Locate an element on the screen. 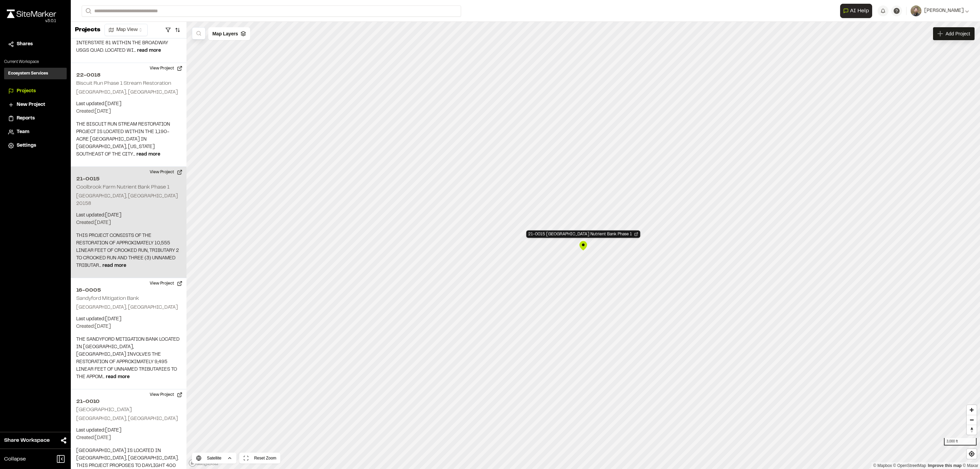 Image resolution: width=980 pixels, height=469 pixels. div: Map marker is located at coordinates (583, 245).